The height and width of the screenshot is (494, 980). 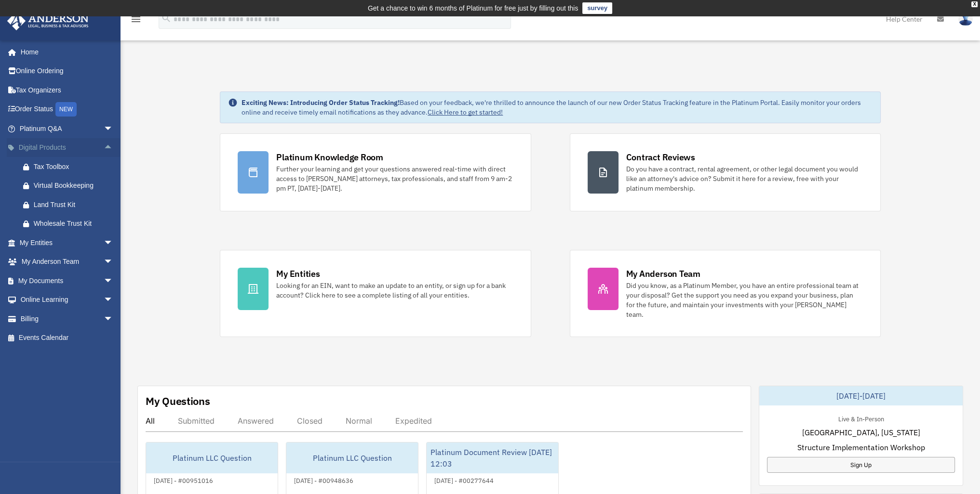 What do you see at coordinates (67, 243) in the screenshot?
I see `a: My Entitiesarrow_drop_down` at bounding box center [67, 243].